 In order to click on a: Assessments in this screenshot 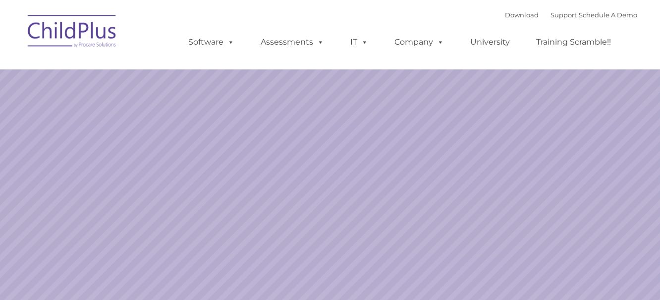, I will do `click(292, 42)`.